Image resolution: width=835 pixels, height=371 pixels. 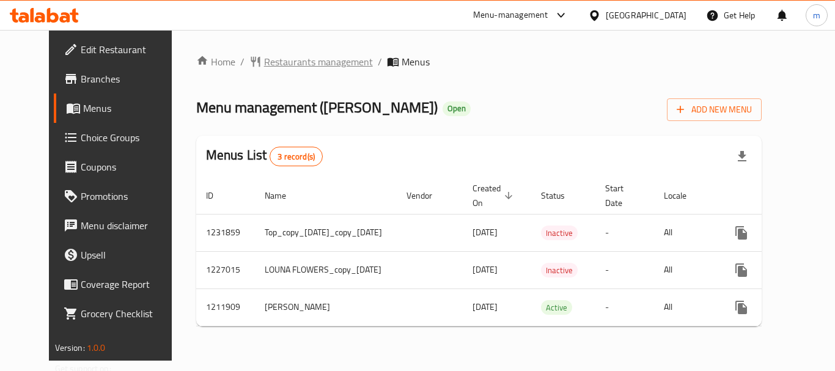 I want to click on span: Edit Restaurant, so click(x=130, y=50).